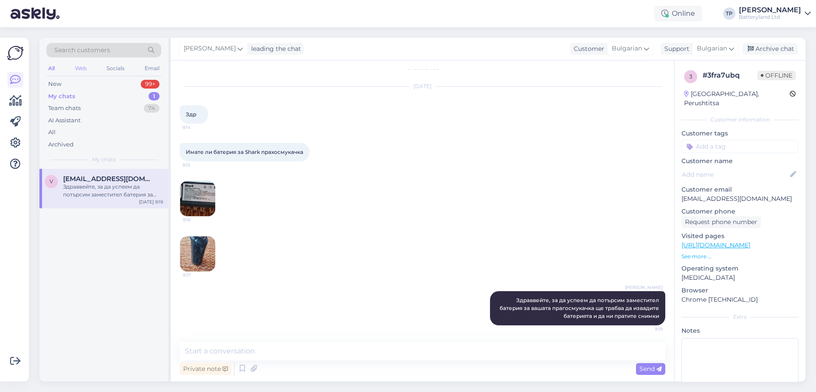 This screenshot has height=392, width=816. Describe the element at coordinates (740, 290) in the screenshot. I see `p: Browser` at that location.